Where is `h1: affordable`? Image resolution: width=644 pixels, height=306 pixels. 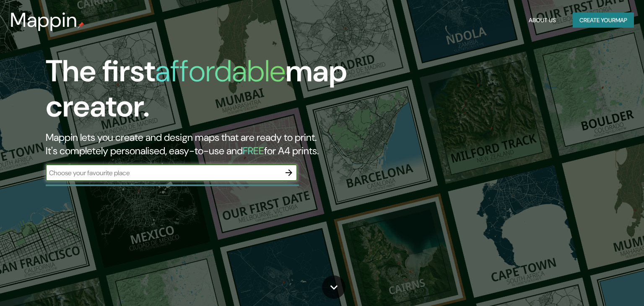
h1: affordable is located at coordinates (220, 71).